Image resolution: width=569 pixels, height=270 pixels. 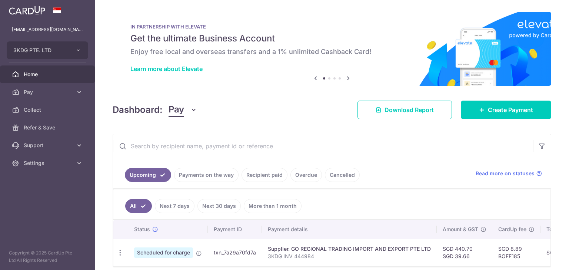 What do you see at coordinates (349, 229) in the screenshot?
I see `th: Payment details` at bounding box center [349, 229].